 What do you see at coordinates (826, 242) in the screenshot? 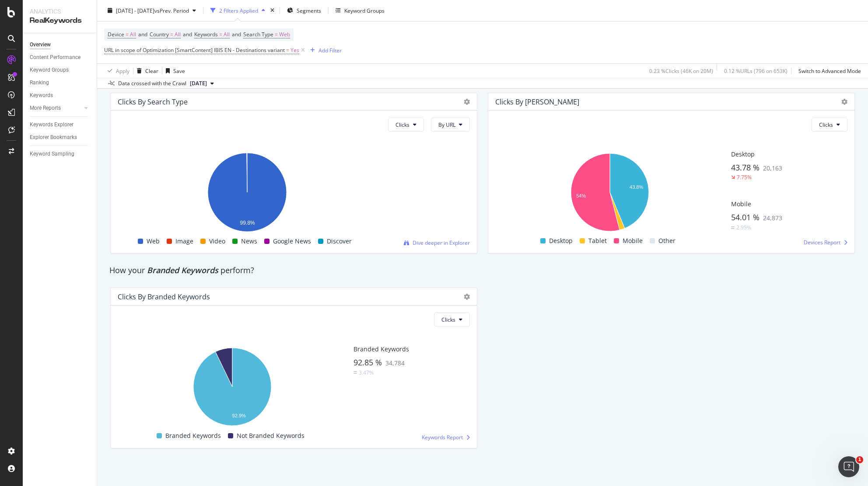
I see `a: Devices Report` at bounding box center [826, 242].